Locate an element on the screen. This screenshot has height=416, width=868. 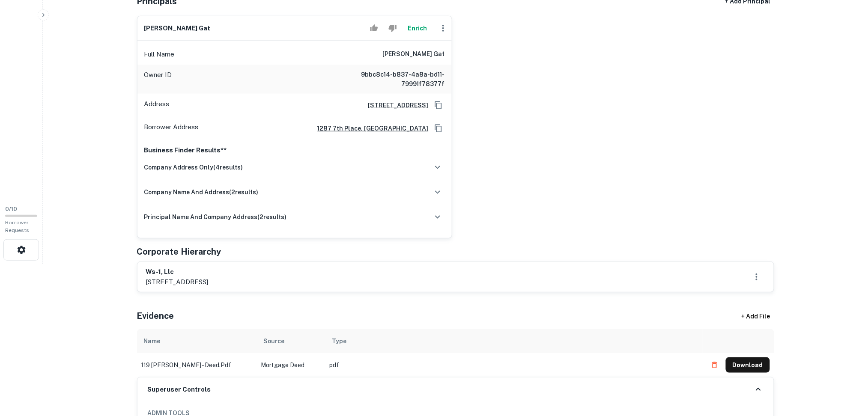
h6: principal name and company address ( 2 results) is located at coordinates (215, 217).